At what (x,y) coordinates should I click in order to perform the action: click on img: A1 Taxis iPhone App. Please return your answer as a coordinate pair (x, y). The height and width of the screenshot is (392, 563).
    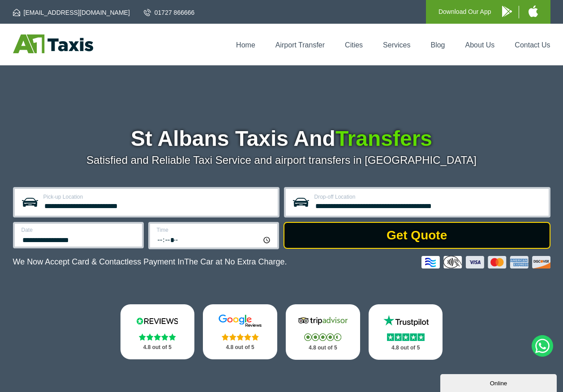
    Looking at the image, I should click on (533, 11).